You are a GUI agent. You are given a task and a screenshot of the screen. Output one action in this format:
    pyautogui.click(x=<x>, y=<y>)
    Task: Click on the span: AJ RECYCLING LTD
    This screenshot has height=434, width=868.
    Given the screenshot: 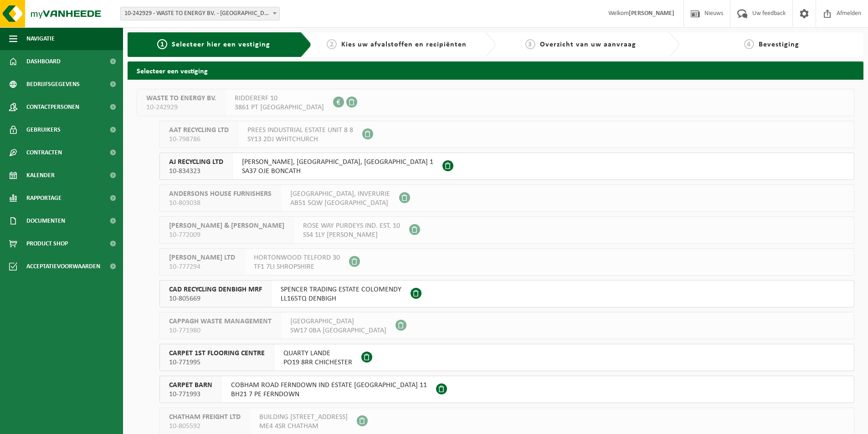 What is the action you would take?
    pyautogui.click(x=196, y=162)
    